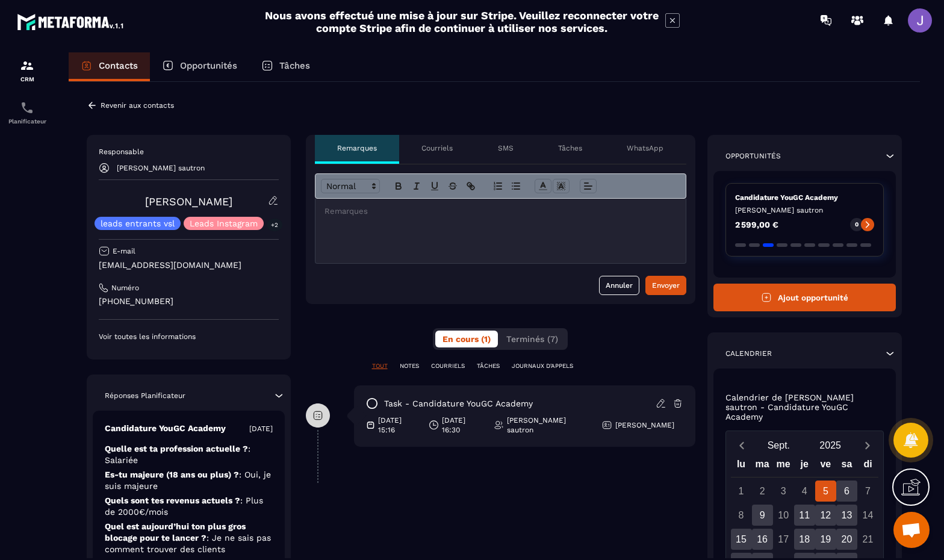 The width and height of the screenshot is (944, 560). Describe the element at coordinates (666, 285) in the screenshot. I see `button: Envoyer` at that location.